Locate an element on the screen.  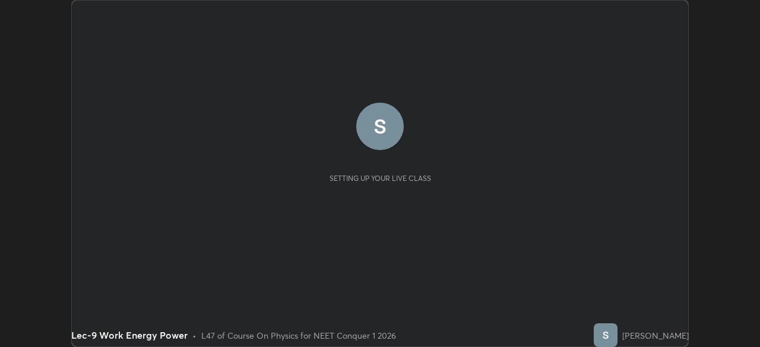
div: Lec-9 Work Energy Power is located at coordinates (129, 335).